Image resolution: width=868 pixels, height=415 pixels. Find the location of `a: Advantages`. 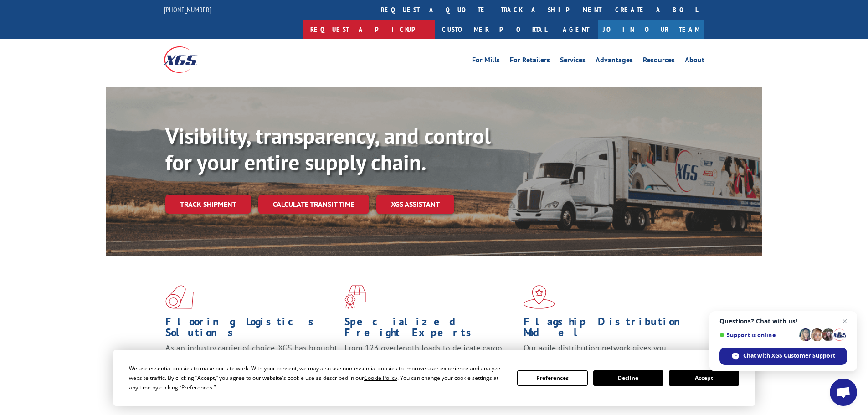

a: Advantages is located at coordinates (615, 62).